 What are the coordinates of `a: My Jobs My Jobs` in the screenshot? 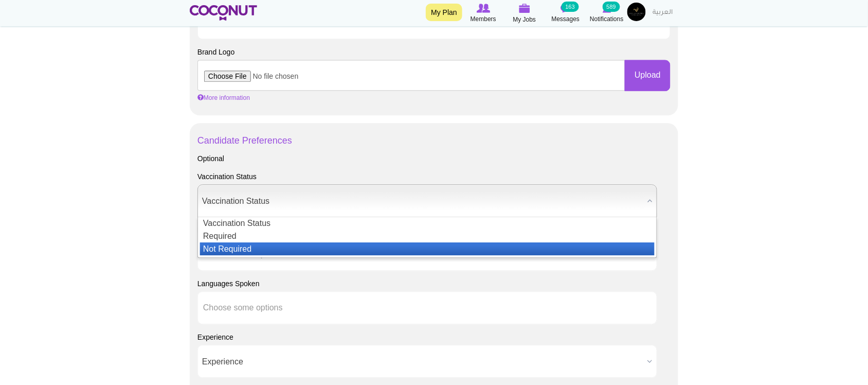 It's located at (525, 13).